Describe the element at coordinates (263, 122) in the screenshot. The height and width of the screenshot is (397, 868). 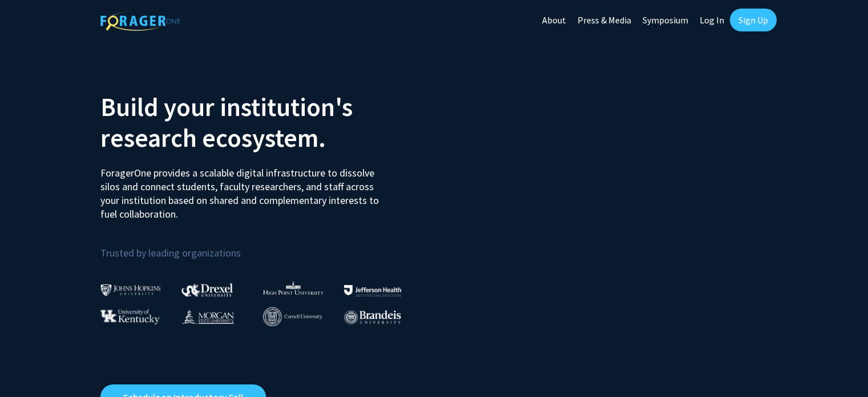
I see `h2: Build your institution's research ecosystem.` at that location.